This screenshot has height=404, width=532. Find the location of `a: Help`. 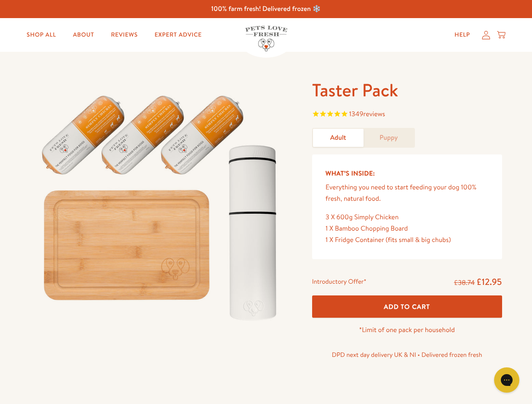

a: Help is located at coordinates (462, 35).